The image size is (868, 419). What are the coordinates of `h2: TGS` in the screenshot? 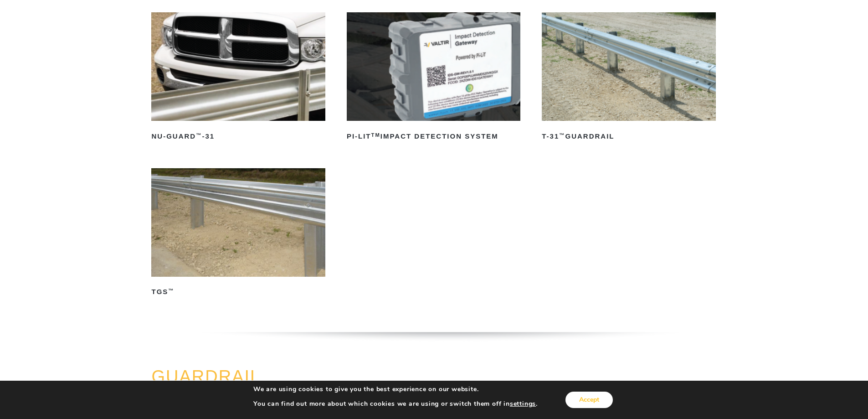 It's located at (238, 292).